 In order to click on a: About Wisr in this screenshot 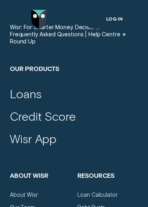, I will do `click(24, 195)`.